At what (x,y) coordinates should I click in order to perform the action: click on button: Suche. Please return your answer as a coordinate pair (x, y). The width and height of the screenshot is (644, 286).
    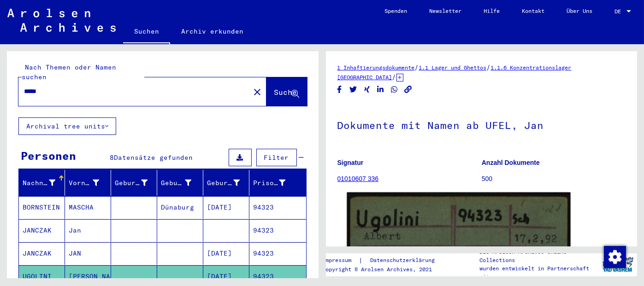
    Looking at the image, I should click on (287, 92).